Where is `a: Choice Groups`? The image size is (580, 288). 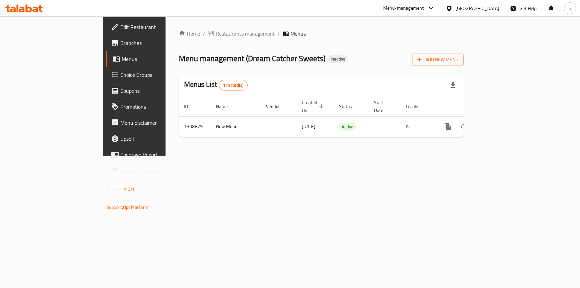
a: Choice Groups is located at coordinates (153, 75).